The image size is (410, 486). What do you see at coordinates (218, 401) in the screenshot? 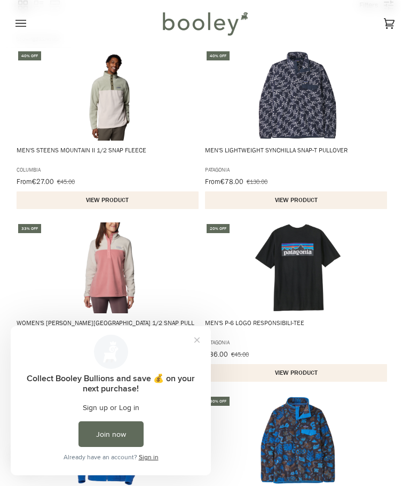
I see `div: 30% off` at bounding box center [218, 401].